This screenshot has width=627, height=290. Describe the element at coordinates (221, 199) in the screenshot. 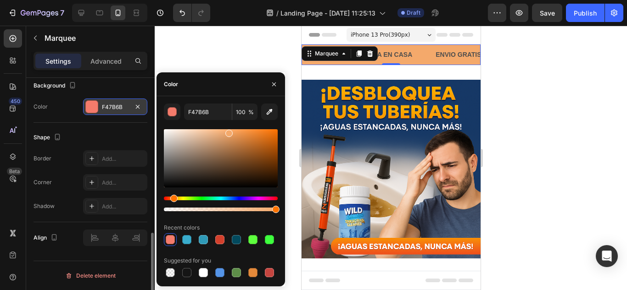

I see `div: Hue` at that location.